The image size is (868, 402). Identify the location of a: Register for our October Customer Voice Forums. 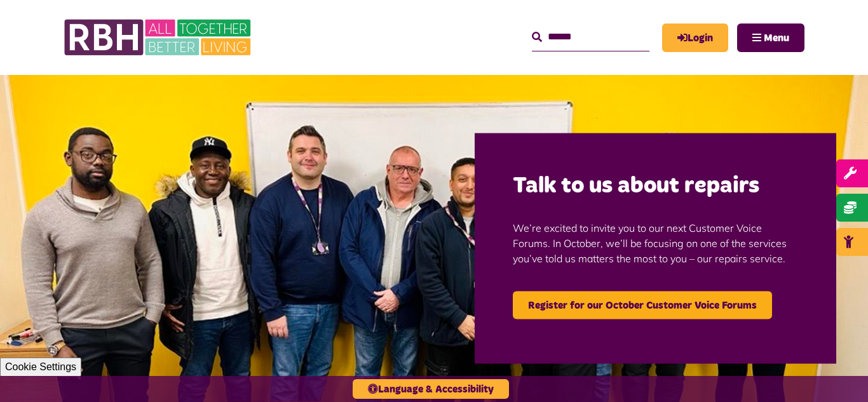
(642, 305).